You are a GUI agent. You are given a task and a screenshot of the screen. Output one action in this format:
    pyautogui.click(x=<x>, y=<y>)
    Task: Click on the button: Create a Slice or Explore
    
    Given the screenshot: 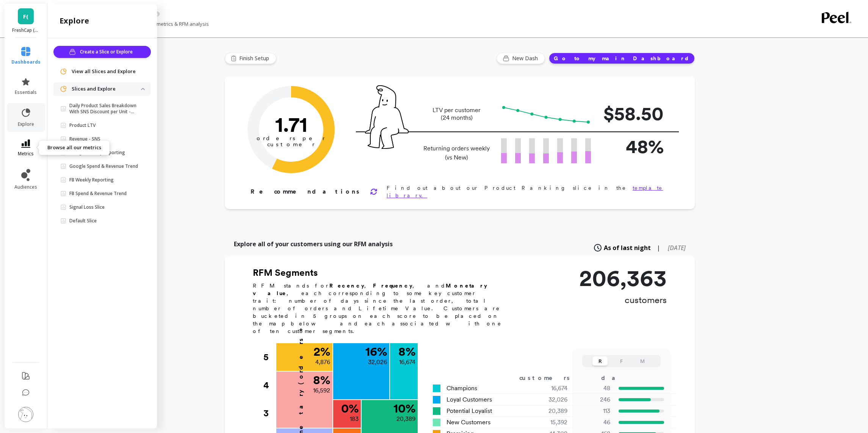 What is the action you would take?
    pyautogui.click(x=102, y=52)
    